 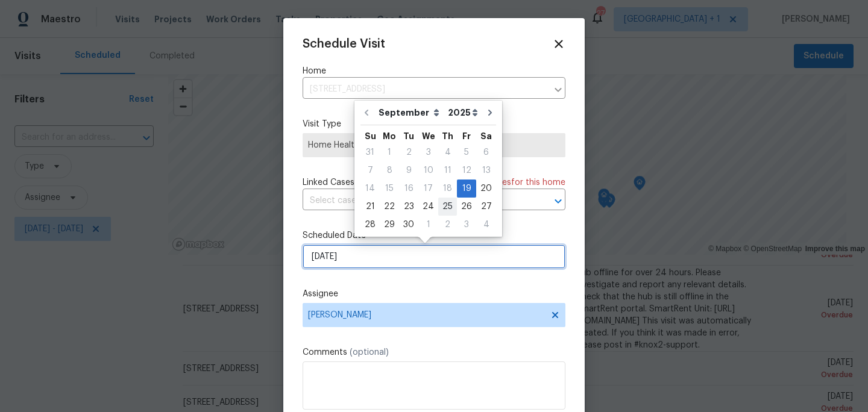 What do you see at coordinates (486, 206) in the screenshot?
I see `div: Sat Sep 27 2025` at bounding box center [486, 206].